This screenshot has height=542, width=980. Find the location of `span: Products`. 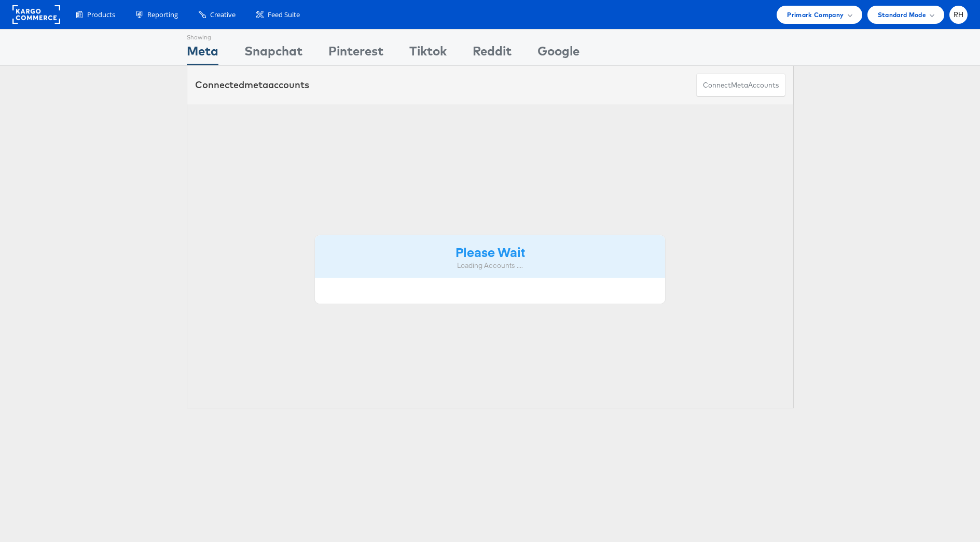

span: Products is located at coordinates (101, 15).